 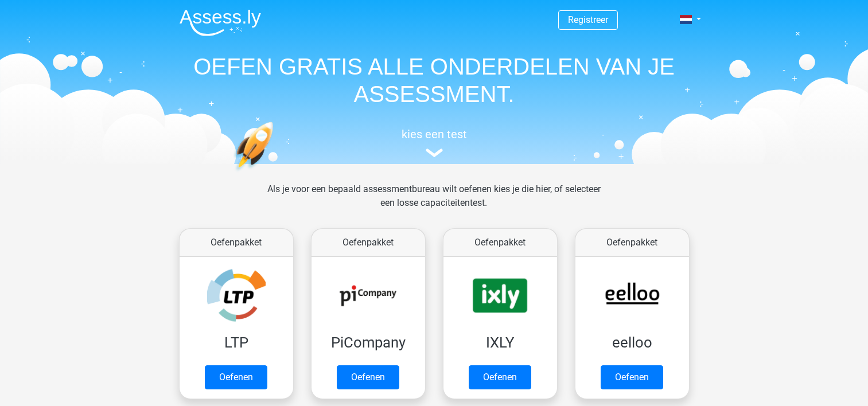 I want to click on img: oefenen, so click(x=276, y=173).